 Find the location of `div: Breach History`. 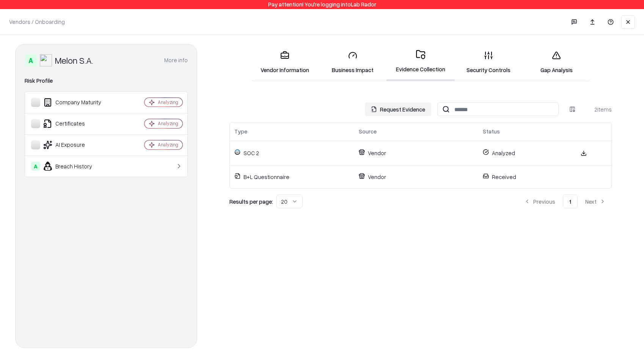

div: Breach History is located at coordinates (76, 166).